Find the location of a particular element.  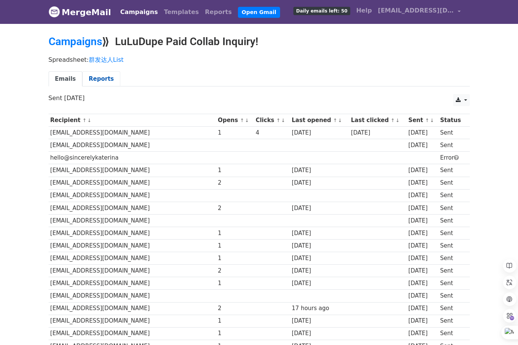

a: Campaigns is located at coordinates (139, 12).